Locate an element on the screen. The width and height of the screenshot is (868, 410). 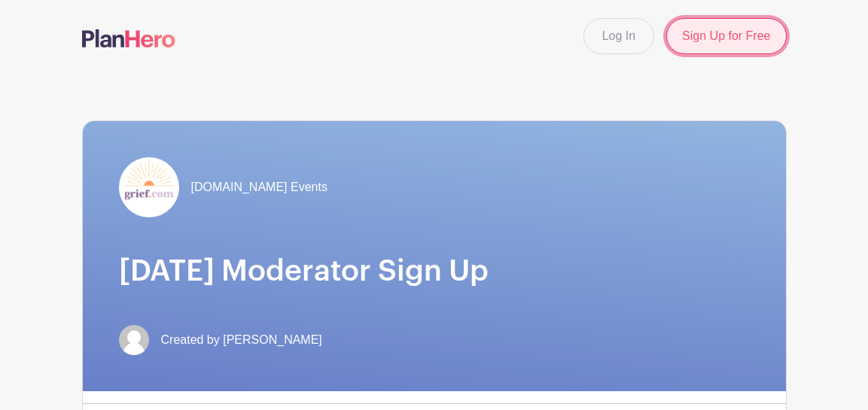
img: default-ce2991bfa6775e67f084385cd625a349d9dcbb7a52a09fb2fda1e96e2d18dcdb.png is located at coordinates (134, 340).